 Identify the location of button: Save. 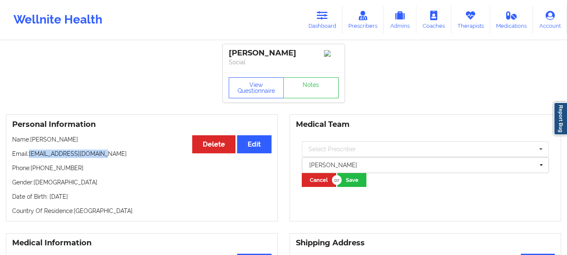
(352, 180).